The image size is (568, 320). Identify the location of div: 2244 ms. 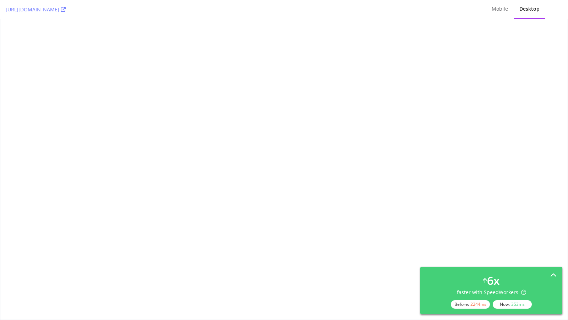
(478, 304).